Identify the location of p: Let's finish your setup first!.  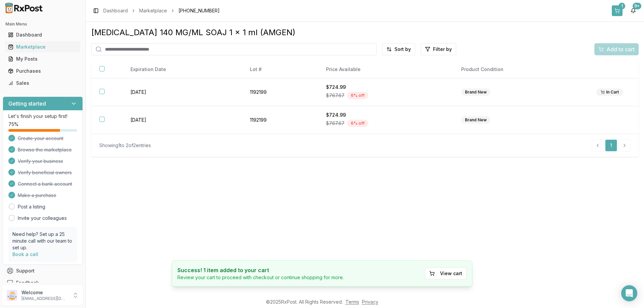
(43, 116).